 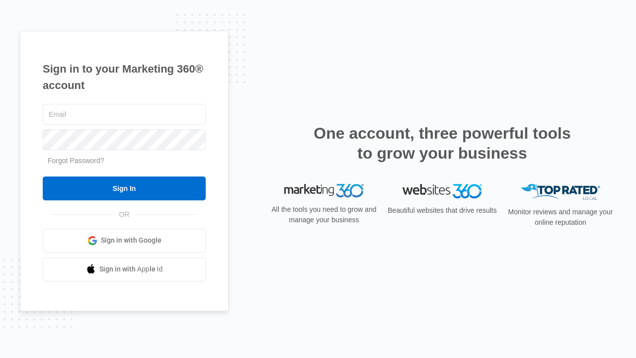 I want to click on a: Forgot Password?, so click(x=76, y=161).